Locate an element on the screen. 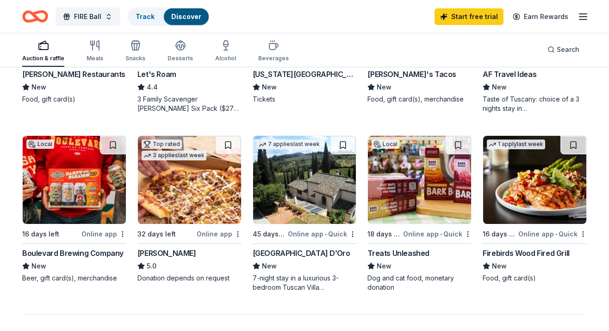 This screenshot has height=331, width=609. div: Snacks is located at coordinates (135, 58).